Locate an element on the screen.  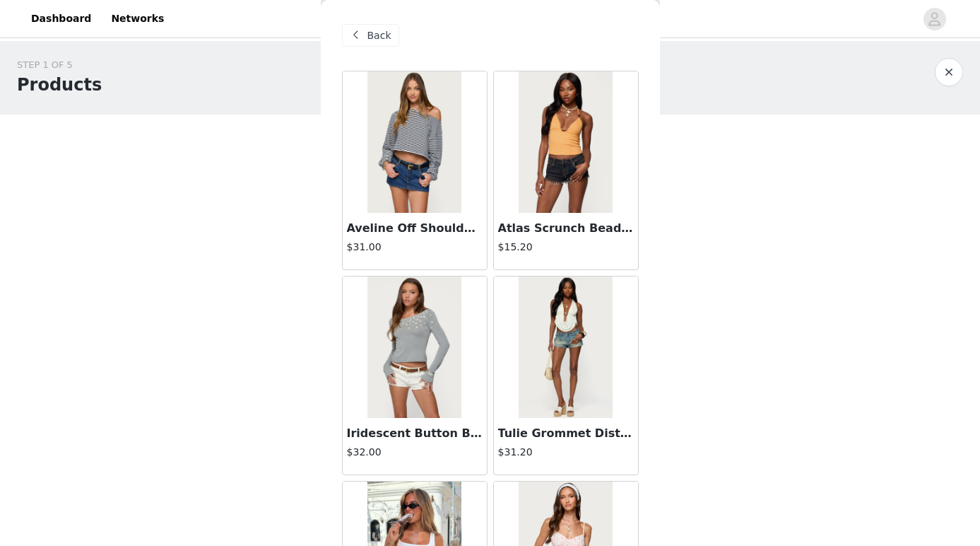
div: avatar is located at coordinates (934, 19).